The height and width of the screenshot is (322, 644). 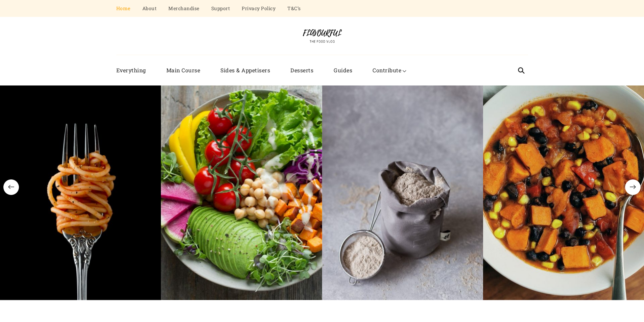 I want to click on a: Guides, so click(x=343, y=70).